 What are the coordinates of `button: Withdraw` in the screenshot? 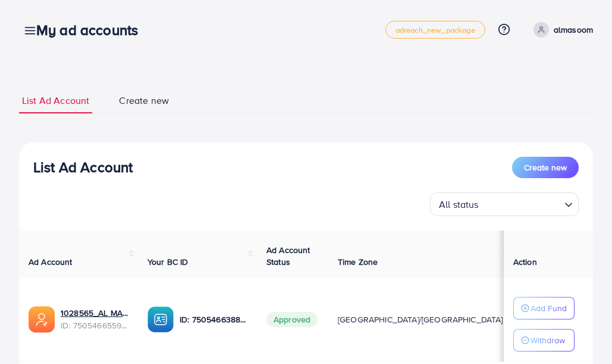 It's located at (544, 341).